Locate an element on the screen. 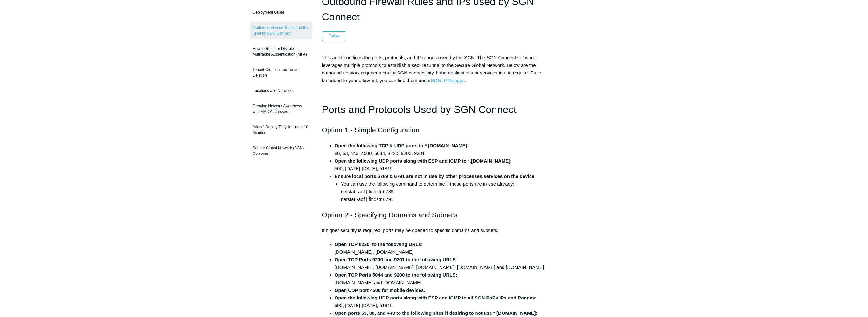  strong: Ensure local ports 6789 & 6791 are not in use by other processes/services on the device is located at coordinates (435, 176).